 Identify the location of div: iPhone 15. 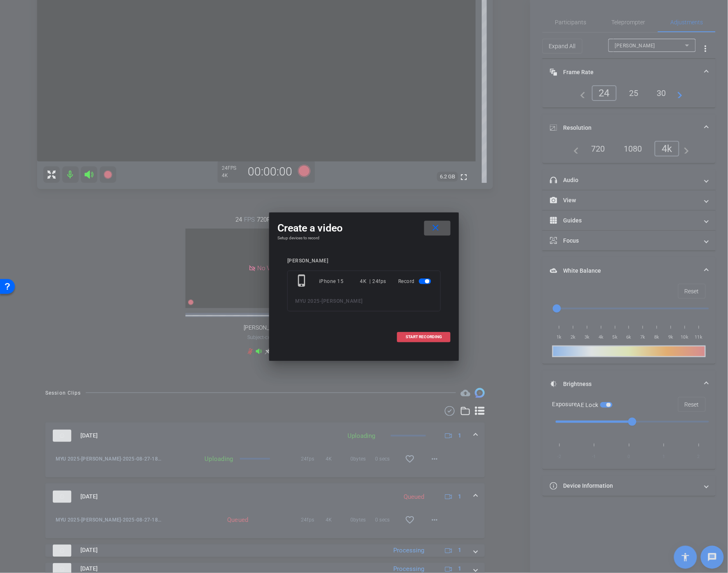
(340, 281).